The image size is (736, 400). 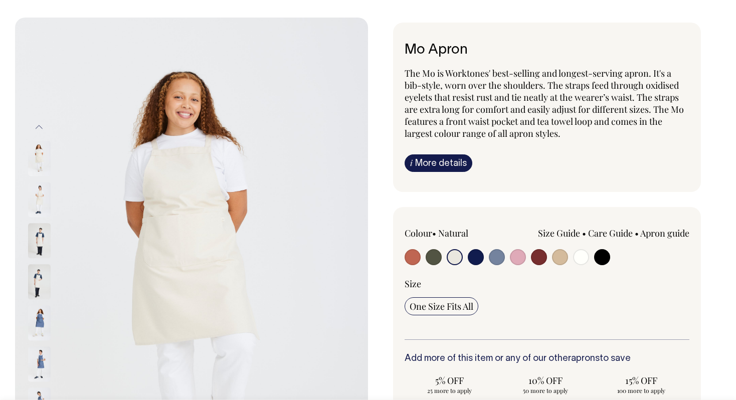 I want to click on a: Care Guide, so click(x=610, y=233).